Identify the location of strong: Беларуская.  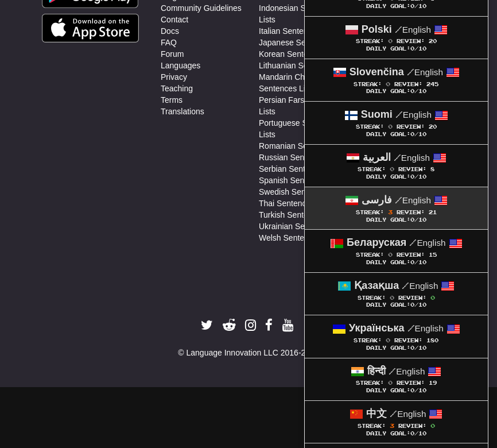
(376, 242).